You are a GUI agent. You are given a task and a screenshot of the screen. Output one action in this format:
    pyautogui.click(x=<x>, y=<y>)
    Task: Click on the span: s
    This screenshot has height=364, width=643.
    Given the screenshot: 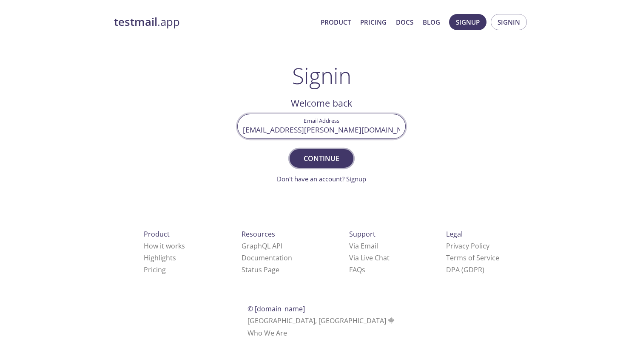 What is the action you would take?
    pyautogui.click(x=363, y=270)
    